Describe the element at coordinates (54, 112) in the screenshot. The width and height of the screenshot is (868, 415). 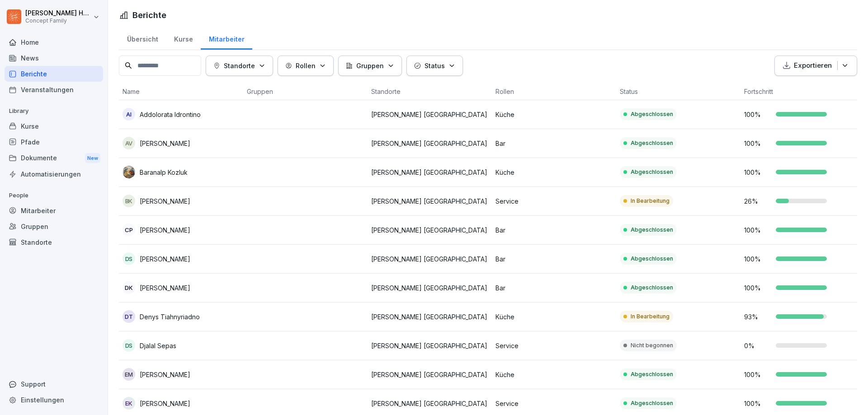
I see `p: Library` at that location.